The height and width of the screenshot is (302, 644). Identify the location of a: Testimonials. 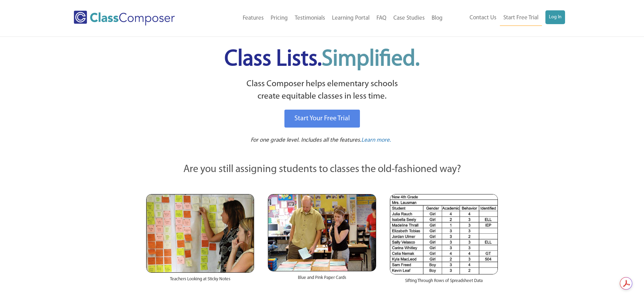
(310, 18).